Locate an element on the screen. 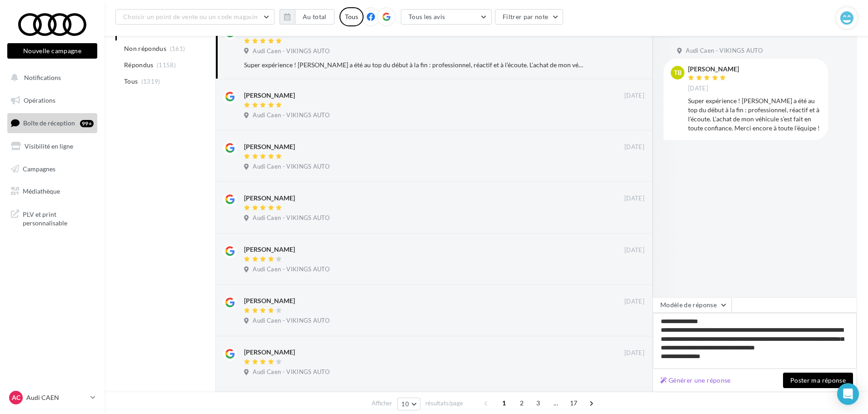  button: Choisir un point de vente ou un code magasin is located at coordinates (195, 17).